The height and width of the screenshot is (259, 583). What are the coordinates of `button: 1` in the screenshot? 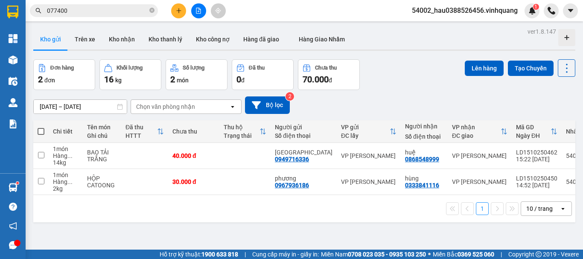 It's located at (482, 209).